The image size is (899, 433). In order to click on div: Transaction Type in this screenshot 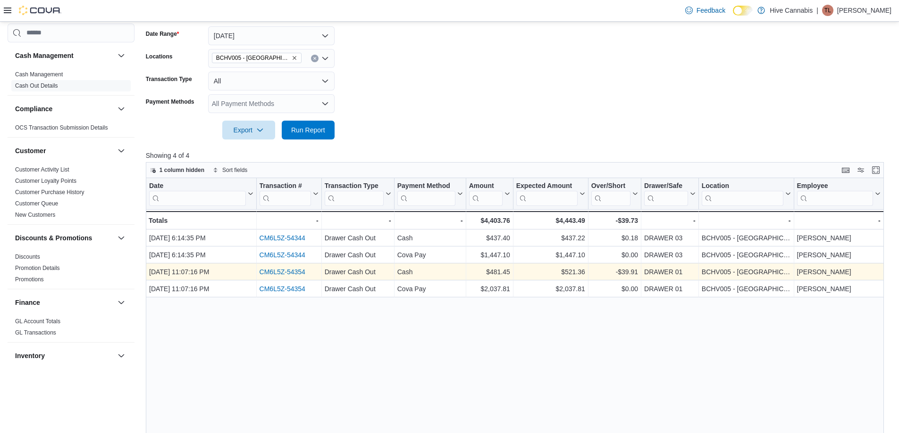, I will do `click(353, 186)`.